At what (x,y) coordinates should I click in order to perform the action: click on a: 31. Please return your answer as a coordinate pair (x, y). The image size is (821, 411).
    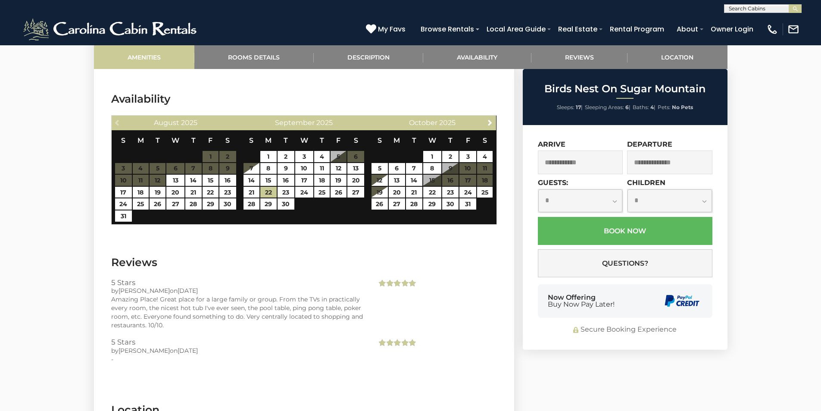
    Looking at the image, I should click on (123, 216).